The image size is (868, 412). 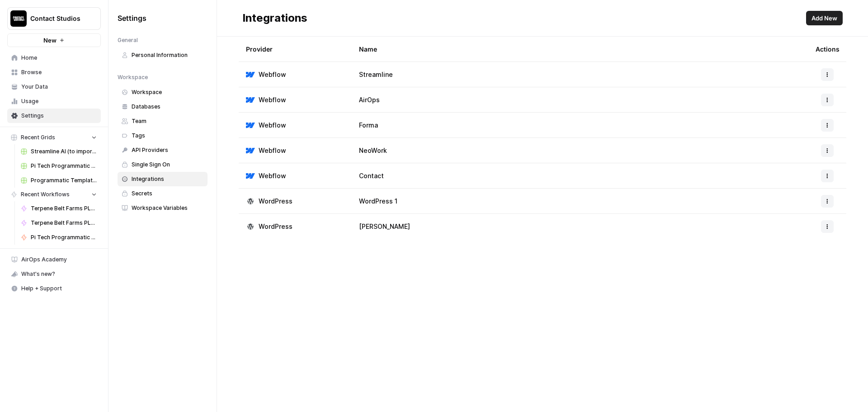 I want to click on button: Workspace: Contact Studios, so click(x=53, y=19).